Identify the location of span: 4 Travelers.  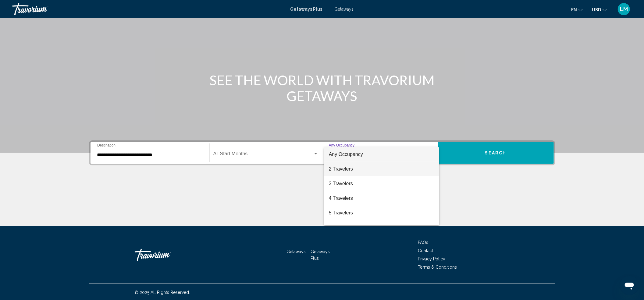
(382, 198).